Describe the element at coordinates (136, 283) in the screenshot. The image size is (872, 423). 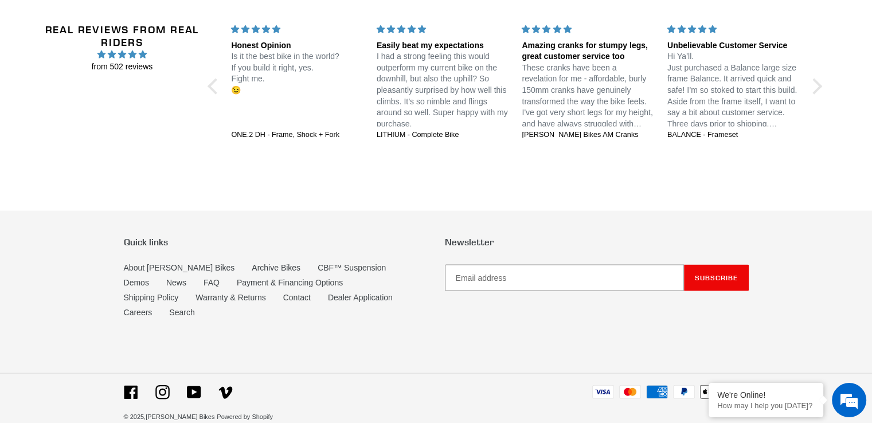
I see `a: Demos` at that location.